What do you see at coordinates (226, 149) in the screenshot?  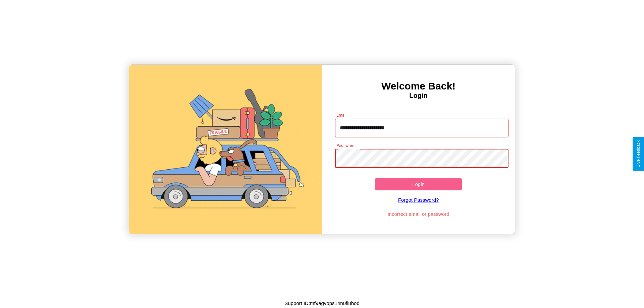 I see `img: gif` at bounding box center [226, 149].